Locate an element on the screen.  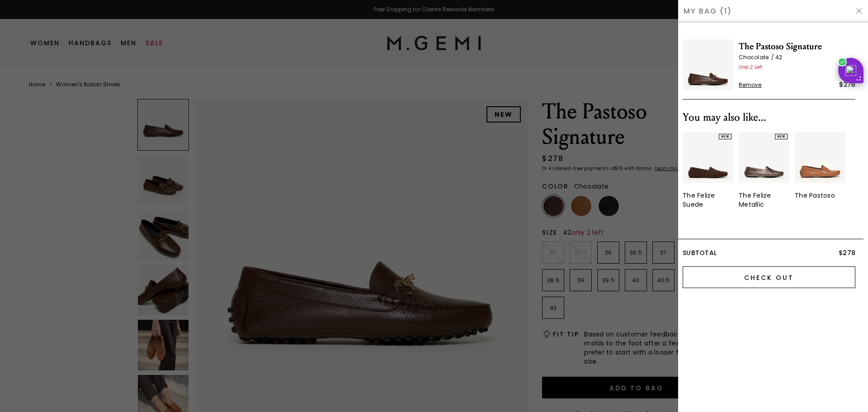
img: v_11572_01_Main_New_ThePastoso_Tan_Leather_290x387_crop_center.jpg is located at coordinates (821, 157).